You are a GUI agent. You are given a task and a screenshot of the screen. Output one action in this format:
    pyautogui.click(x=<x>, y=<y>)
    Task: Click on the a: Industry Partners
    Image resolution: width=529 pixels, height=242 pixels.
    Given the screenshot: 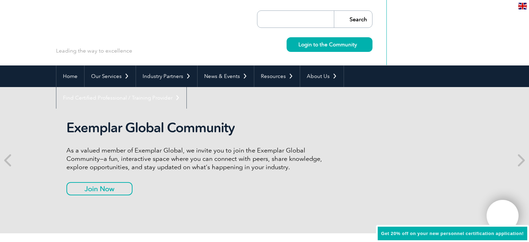 What is the action you would take?
    pyautogui.click(x=167, y=76)
    